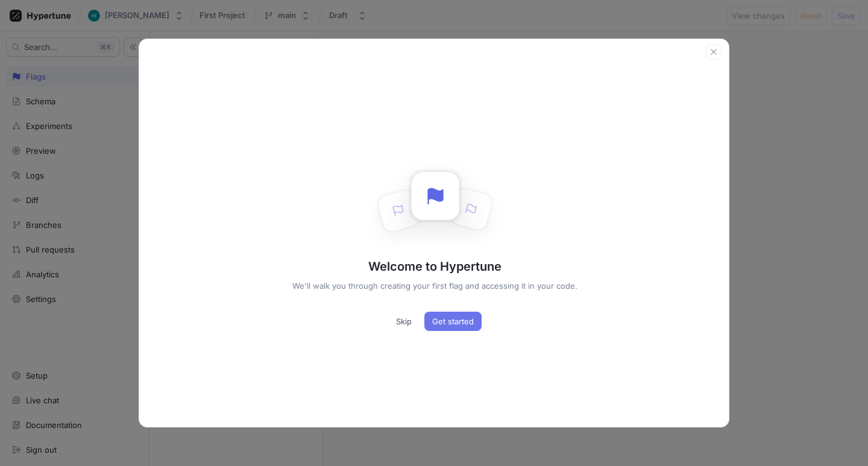 This screenshot has height=466, width=868. Describe the element at coordinates (453, 321) in the screenshot. I see `button: Get started` at that location.